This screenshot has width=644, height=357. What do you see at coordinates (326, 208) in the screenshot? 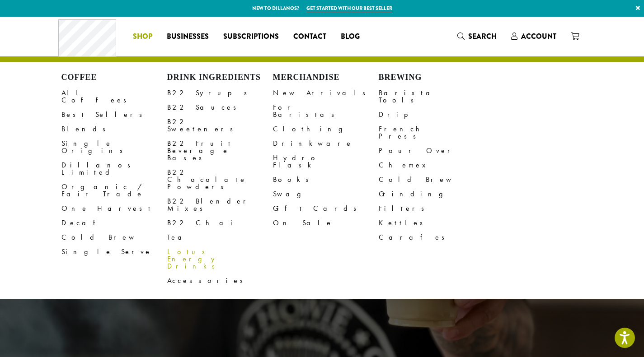
I see `a: Gift Cards` at bounding box center [326, 208].